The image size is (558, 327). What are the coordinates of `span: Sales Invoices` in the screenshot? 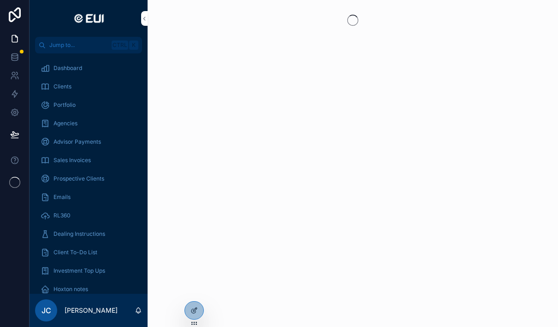 It's located at (72, 160).